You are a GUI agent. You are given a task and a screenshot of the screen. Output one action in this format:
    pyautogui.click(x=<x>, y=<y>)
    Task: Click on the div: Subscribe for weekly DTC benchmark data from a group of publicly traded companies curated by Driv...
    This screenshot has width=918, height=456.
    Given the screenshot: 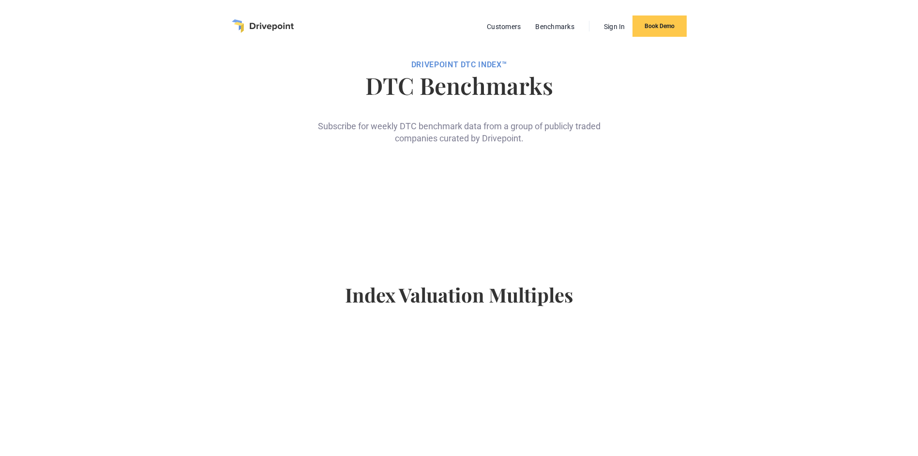 What is the action you would take?
    pyautogui.click(x=459, y=124)
    